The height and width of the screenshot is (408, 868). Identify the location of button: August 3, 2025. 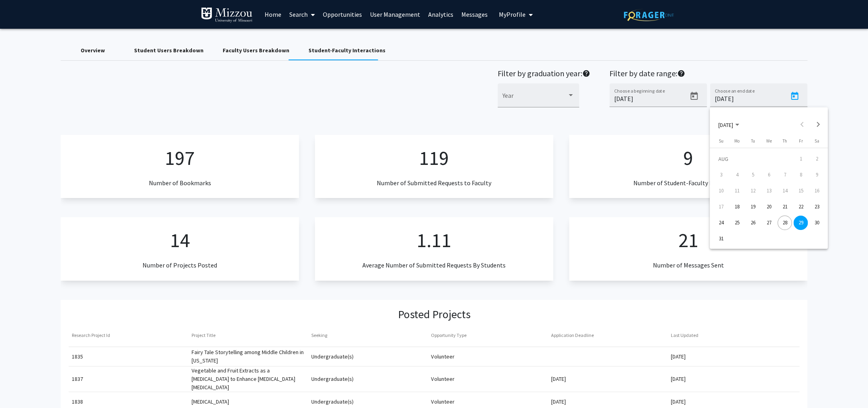
(721, 175).